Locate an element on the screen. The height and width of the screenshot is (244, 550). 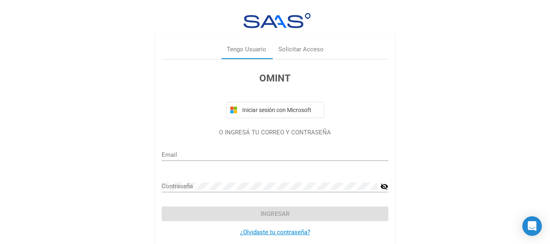
button: Ingresar is located at coordinates (275, 214).